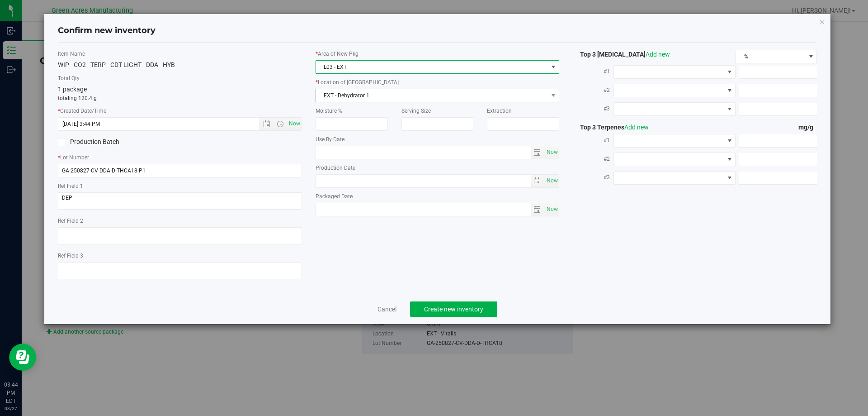 This screenshot has width=868, height=416. Describe the element at coordinates (432, 67) in the screenshot. I see `span: L03 - EXT` at that location.